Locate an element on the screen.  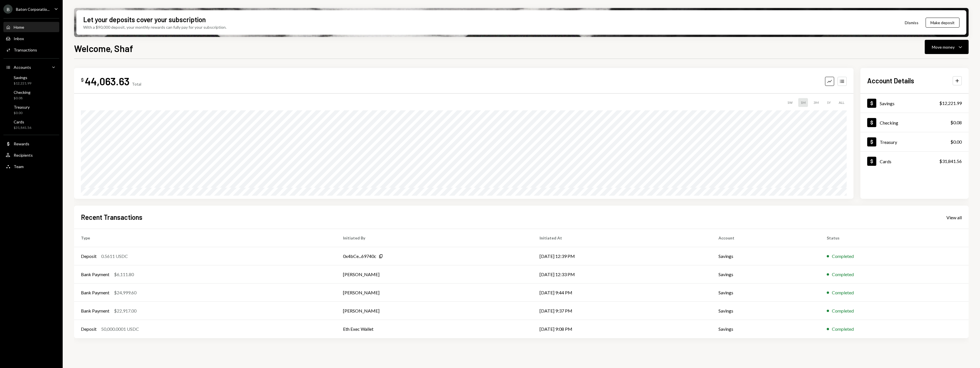
h1: Welcome, Shaf is located at coordinates (104, 48).